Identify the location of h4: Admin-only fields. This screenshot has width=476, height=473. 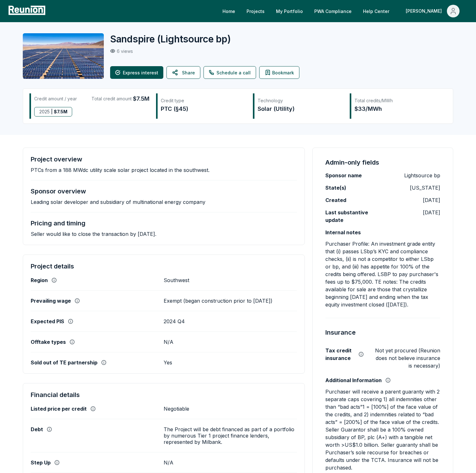
(352, 162).